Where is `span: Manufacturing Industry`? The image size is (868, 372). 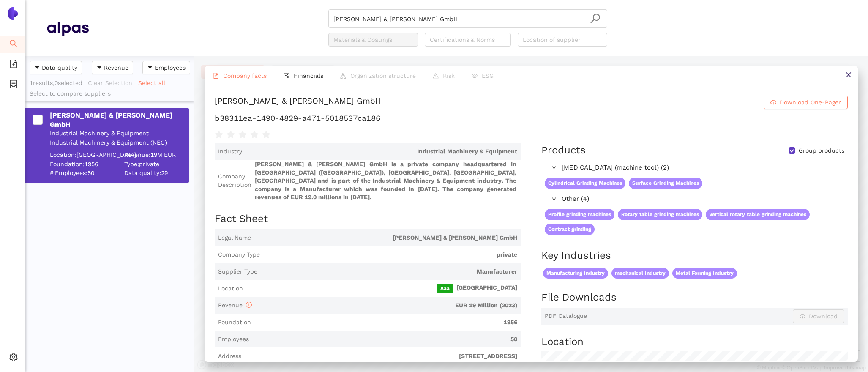 span: Manufacturing Industry is located at coordinates (575, 273).